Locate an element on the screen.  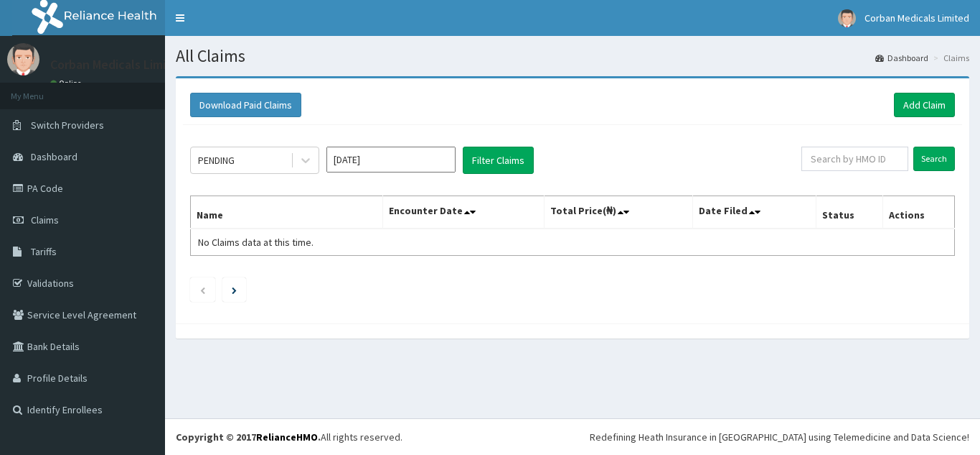
th: Date Filed is located at coordinates (755, 212).